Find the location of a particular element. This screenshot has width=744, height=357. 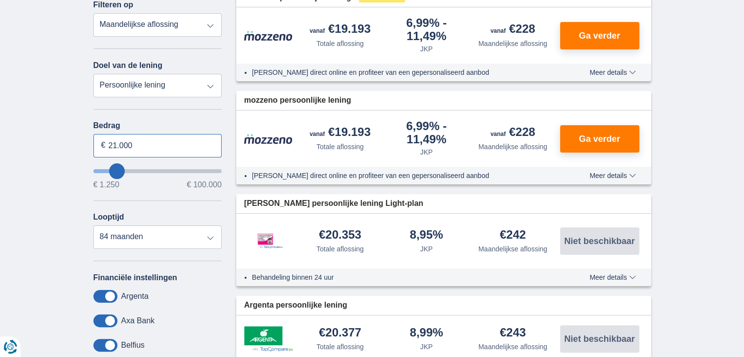

span: mozzeno persoonlijke lening is located at coordinates (297, 100).